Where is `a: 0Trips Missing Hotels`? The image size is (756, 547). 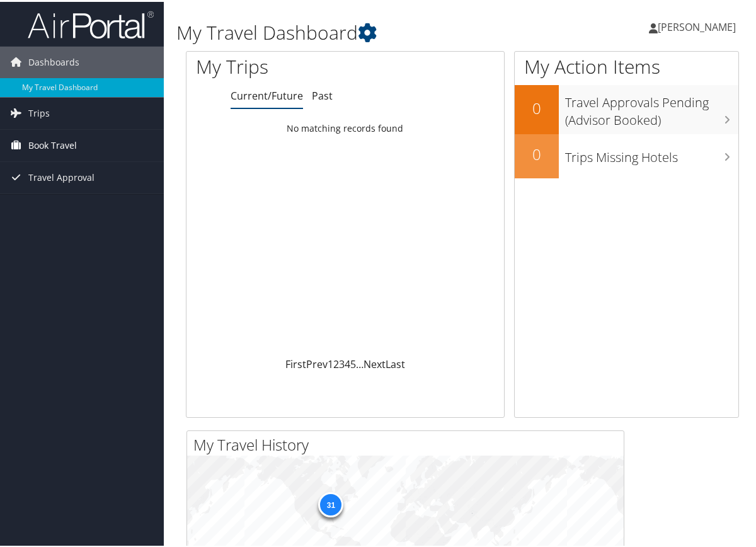 a: 0Trips Missing Hotels is located at coordinates (627, 155).